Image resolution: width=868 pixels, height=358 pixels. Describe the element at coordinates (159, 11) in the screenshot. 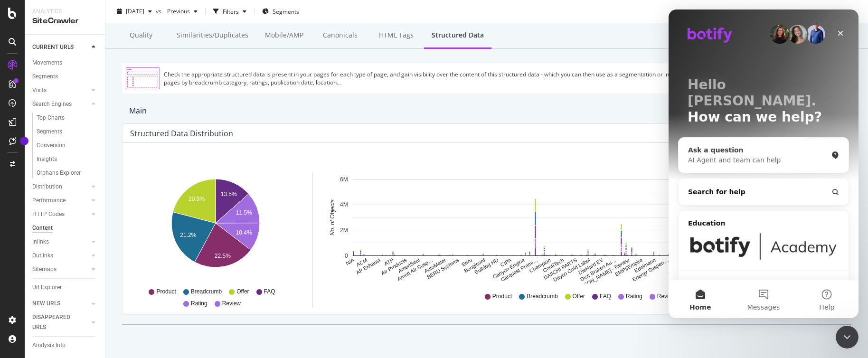

I see `span: vs` at that location.